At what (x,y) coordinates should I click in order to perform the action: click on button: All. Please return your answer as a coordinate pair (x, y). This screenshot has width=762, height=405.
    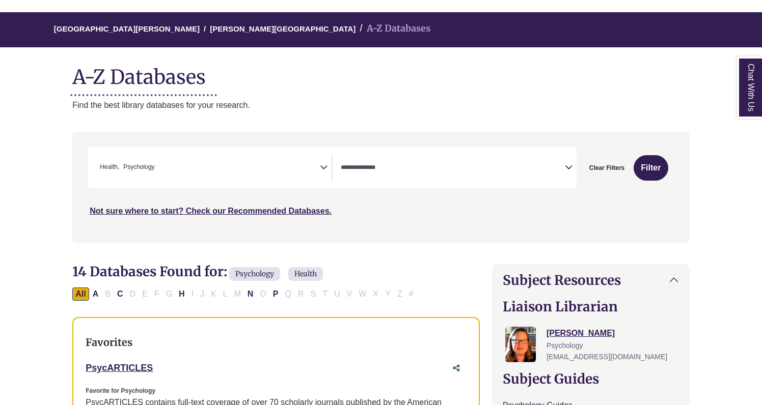
    Looking at the image, I should click on (80, 294).